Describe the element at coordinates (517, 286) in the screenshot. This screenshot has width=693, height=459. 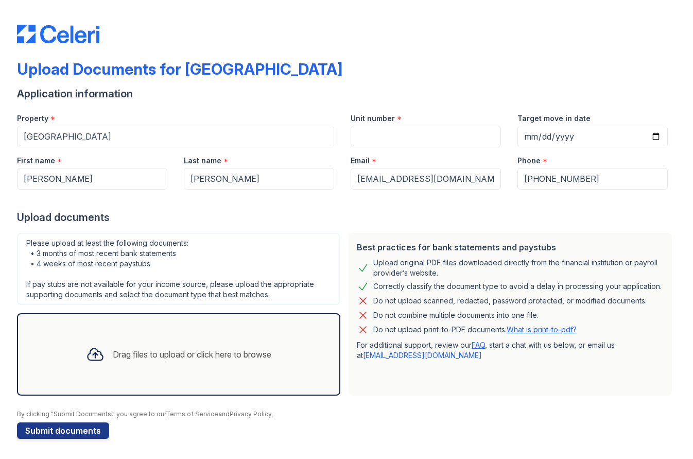
I see `div: Correctly classify the document type to avoid a delay in processing your application.` at that location.